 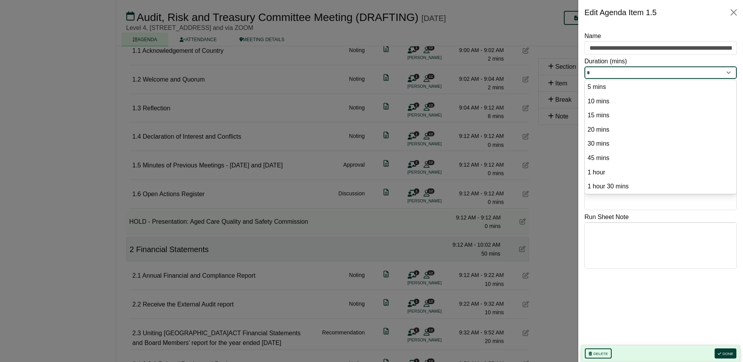 What do you see at coordinates (598, 353) in the screenshot?
I see `button: Delete` at bounding box center [598, 353].